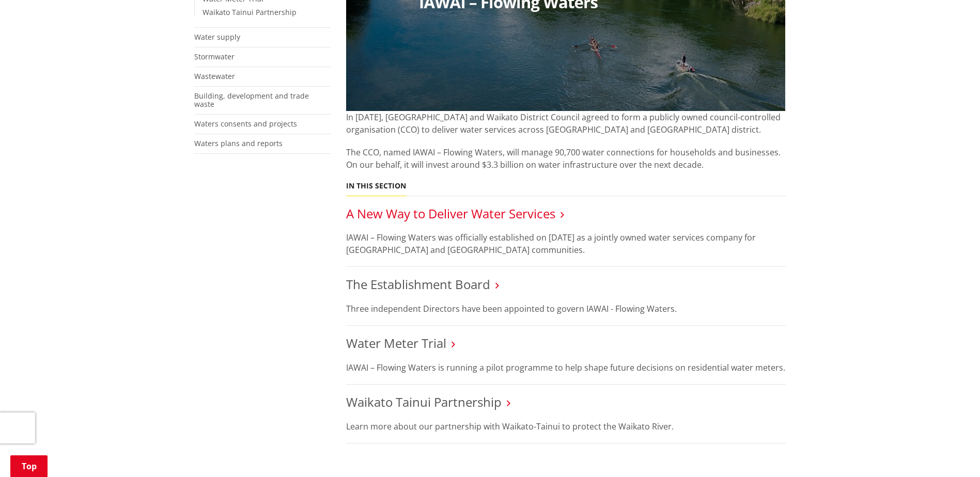  What do you see at coordinates (215, 76) in the screenshot?
I see `a: Wastewater` at bounding box center [215, 76].